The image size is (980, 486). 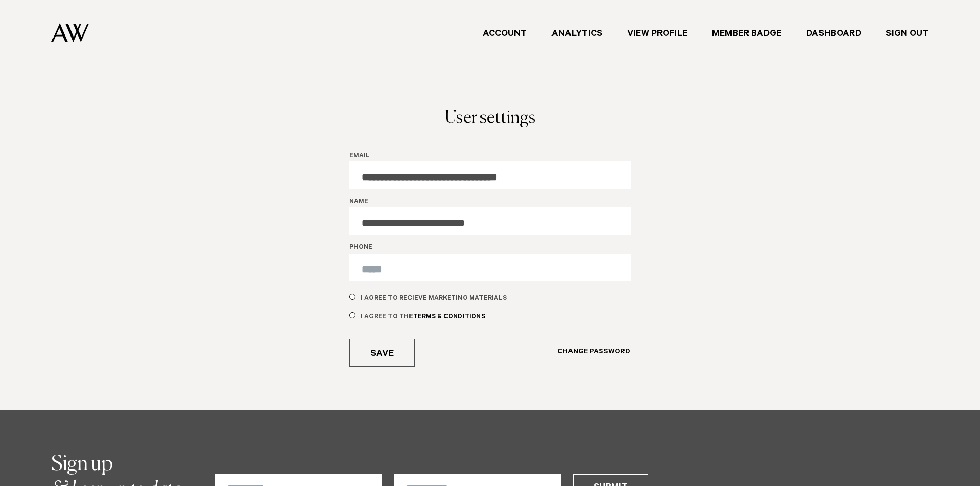 What do you see at coordinates (594, 352) in the screenshot?
I see `h6: Change Password` at bounding box center [594, 352].